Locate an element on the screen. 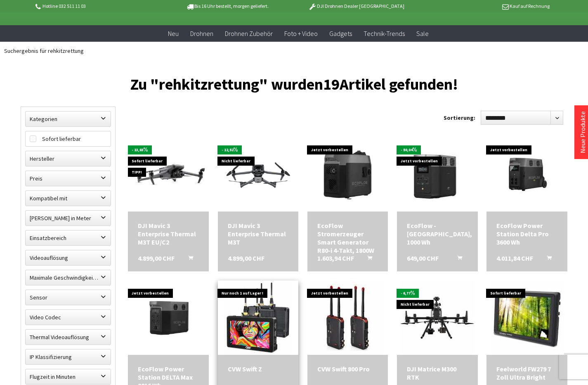  label: Maximale Geschwindigkeit in km/h is located at coordinates (68, 278).